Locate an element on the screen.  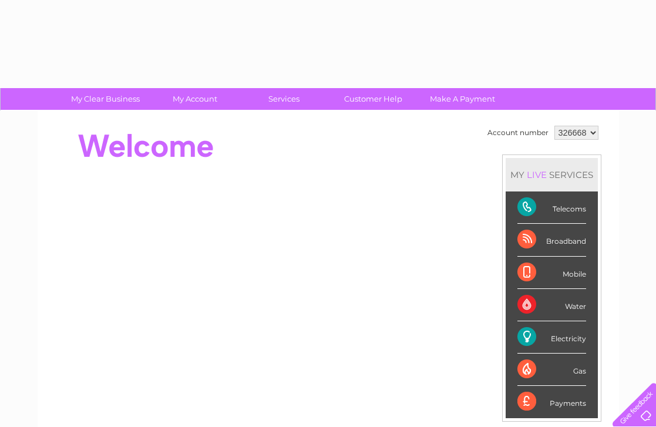
a: Customer Help is located at coordinates (373, 99).